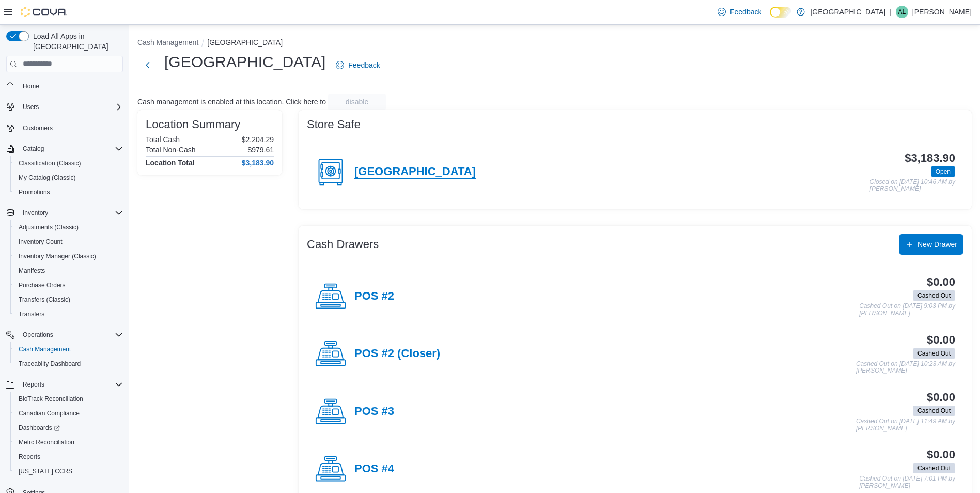  Describe the element at coordinates (168, 43) in the screenshot. I see `button: Cash Management` at that location.